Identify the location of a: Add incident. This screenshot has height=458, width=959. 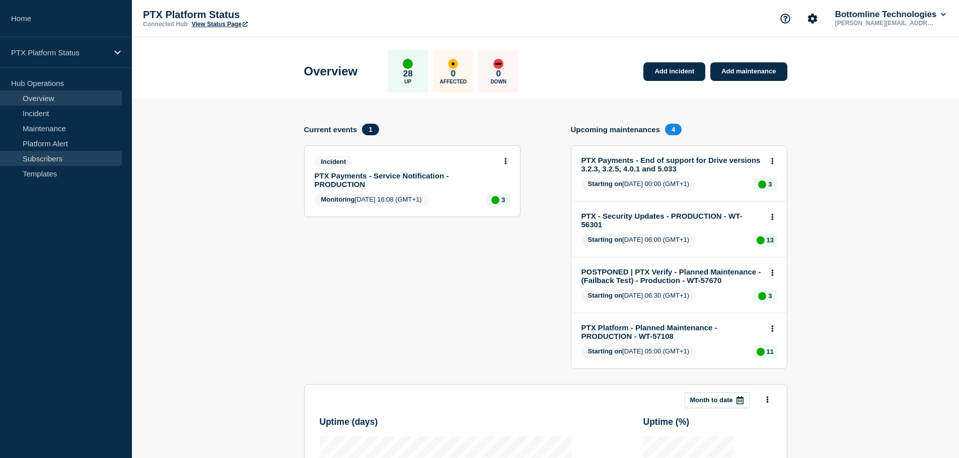
(674, 71).